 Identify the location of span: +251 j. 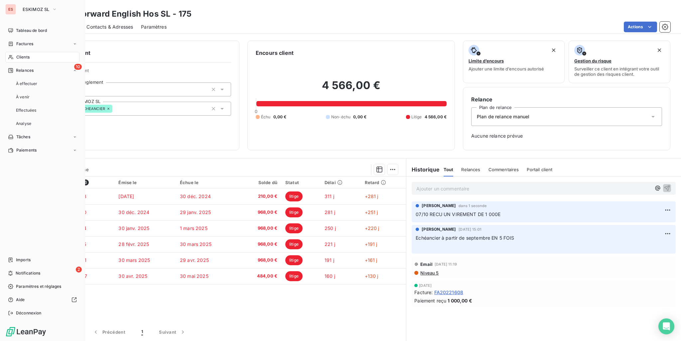
(371, 212).